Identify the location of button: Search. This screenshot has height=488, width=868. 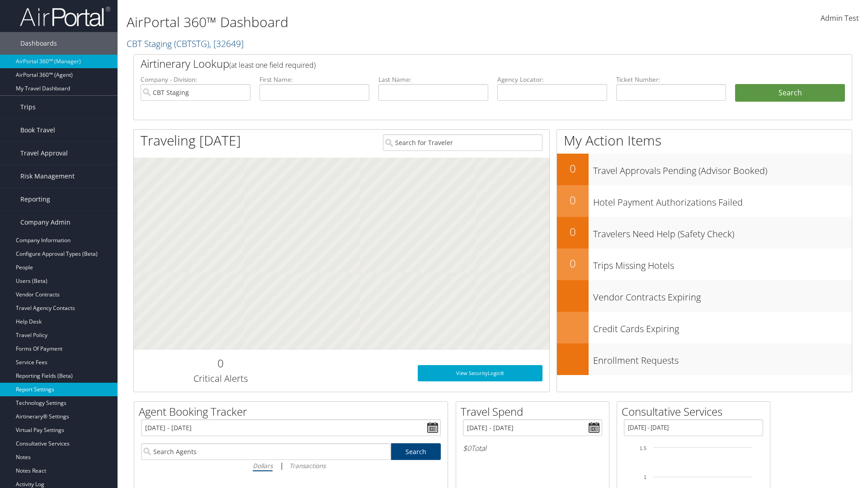
(790, 93).